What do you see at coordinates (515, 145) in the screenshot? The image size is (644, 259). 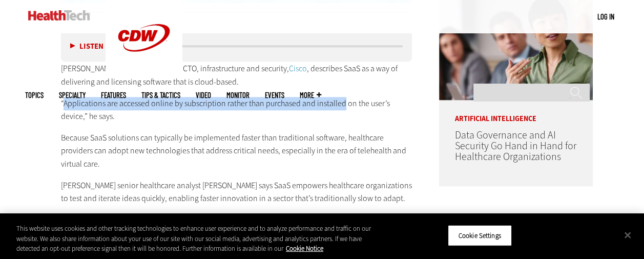 I see `a: Data Governance and AI Security Go Hand in Hand for Healthcare Organizations` at bounding box center [515, 145].